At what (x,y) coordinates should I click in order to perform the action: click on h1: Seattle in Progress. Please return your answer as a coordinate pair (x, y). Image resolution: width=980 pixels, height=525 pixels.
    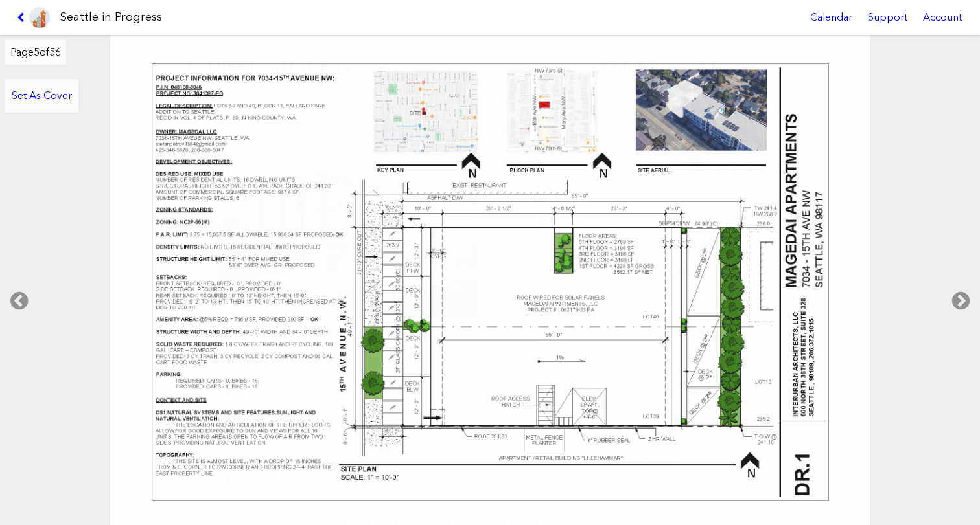
    Looking at the image, I should click on (111, 17).